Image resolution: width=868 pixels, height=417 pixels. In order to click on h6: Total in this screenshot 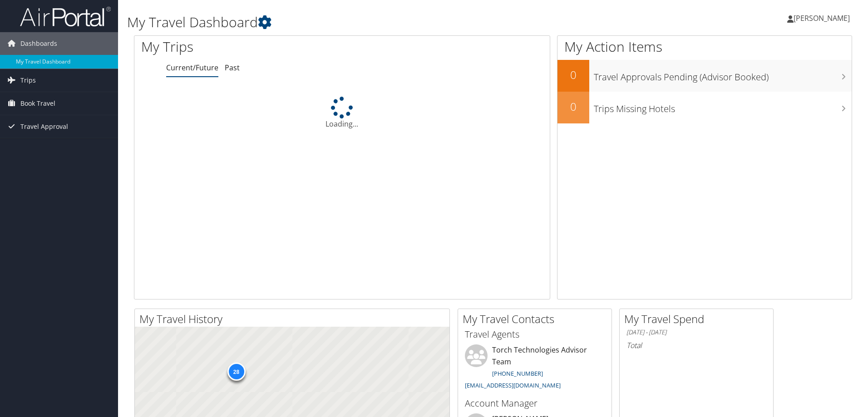, I will do `click(697, 345)`.